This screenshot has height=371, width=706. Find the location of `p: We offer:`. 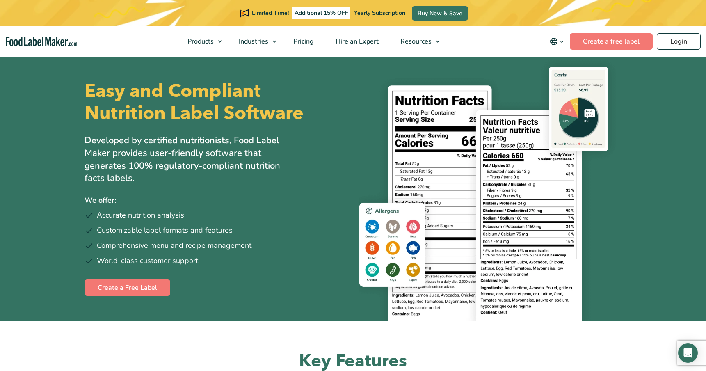

p: We offer: is located at coordinates (216, 200).